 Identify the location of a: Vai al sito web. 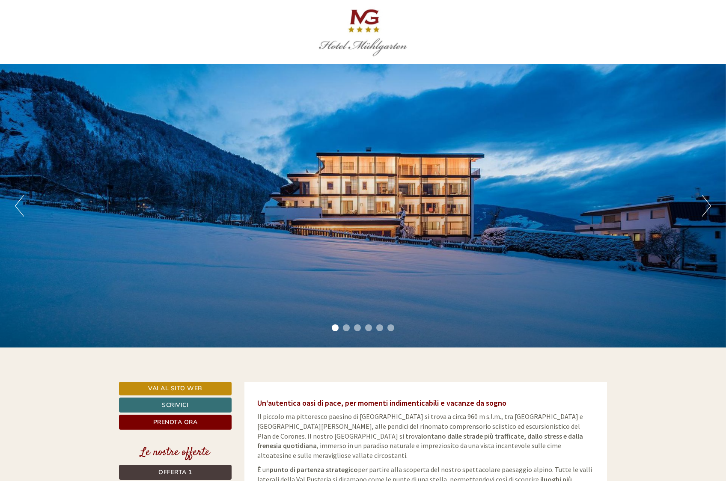
(175, 389).